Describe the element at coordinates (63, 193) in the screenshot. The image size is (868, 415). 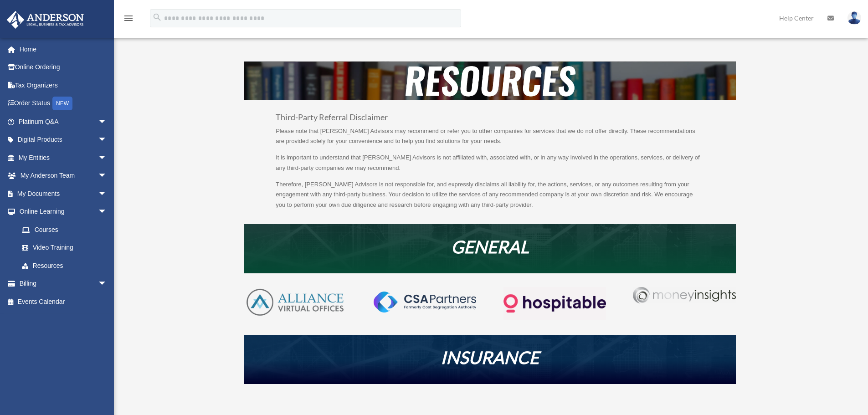
I see `a: My Documentsarrow_drop_down` at that location.